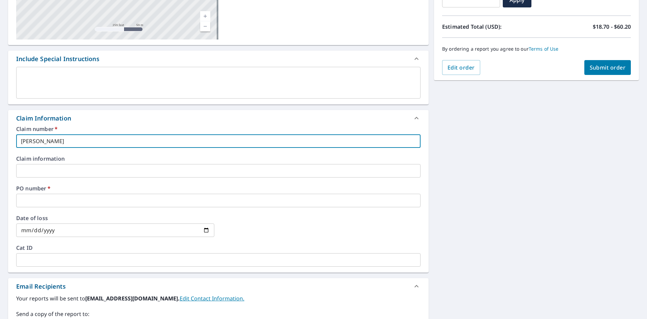 The width and height of the screenshot is (647, 319). I want to click on label: Date of loss, so click(115, 218).